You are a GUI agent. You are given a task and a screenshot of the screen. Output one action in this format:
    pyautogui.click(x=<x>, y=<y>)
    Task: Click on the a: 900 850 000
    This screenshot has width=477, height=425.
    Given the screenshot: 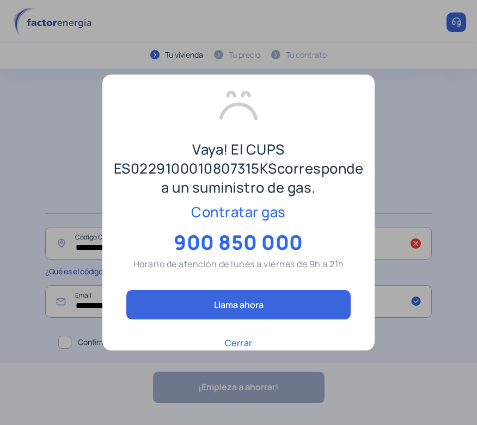 What is the action you would take?
    pyautogui.click(x=238, y=242)
    